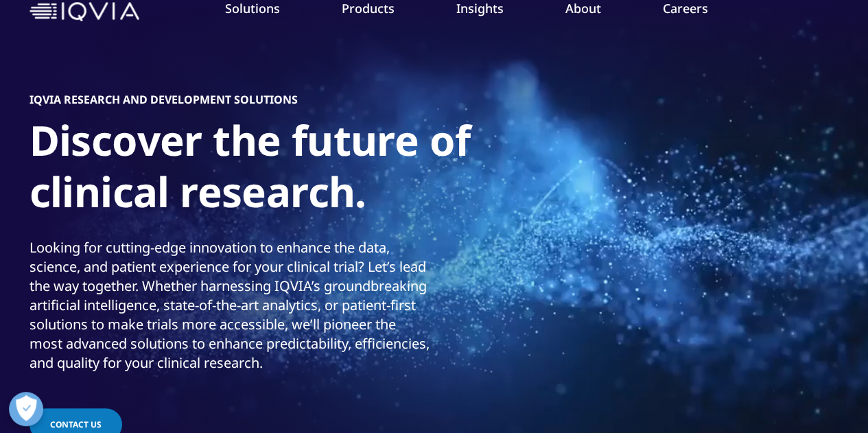  What do you see at coordinates (85, 11) in the screenshot?
I see `img: IQVIA Healthcare Information Technology and Pharma Clinical Research Company` at bounding box center [85, 11].